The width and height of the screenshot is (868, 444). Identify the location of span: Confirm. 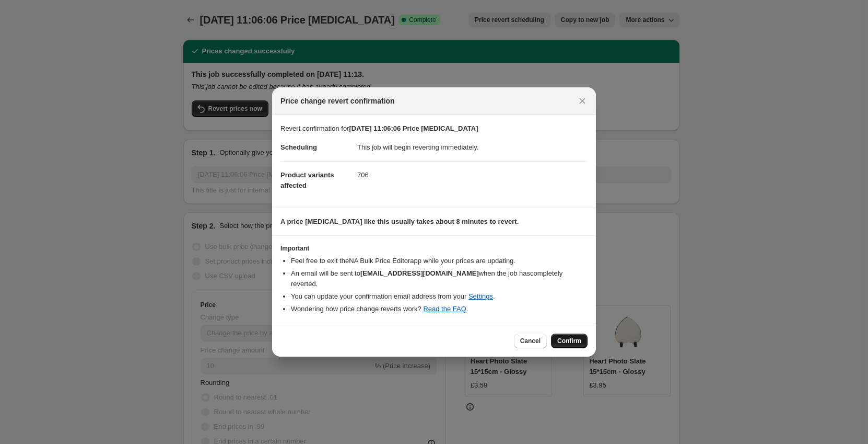
(569, 341).